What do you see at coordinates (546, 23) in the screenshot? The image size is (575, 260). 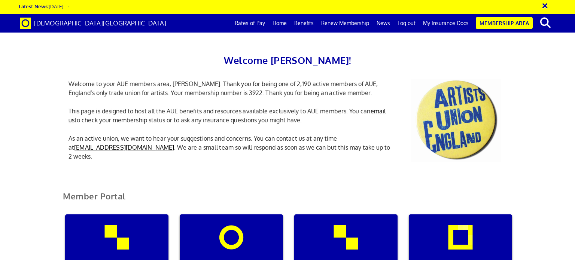 I see `button: search` at bounding box center [546, 23].